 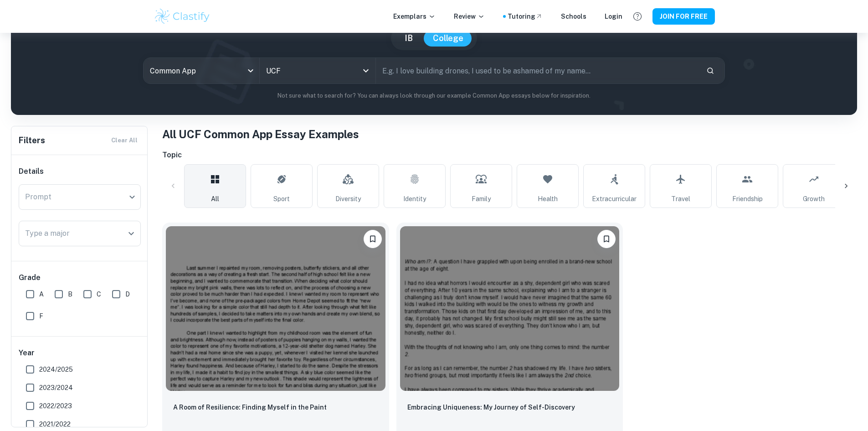 I want to click on span: C, so click(x=99, y=294).